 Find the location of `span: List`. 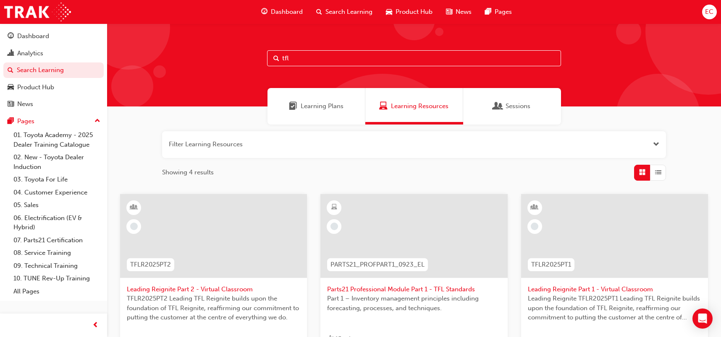

span: List is located at coordinates (658, 173).